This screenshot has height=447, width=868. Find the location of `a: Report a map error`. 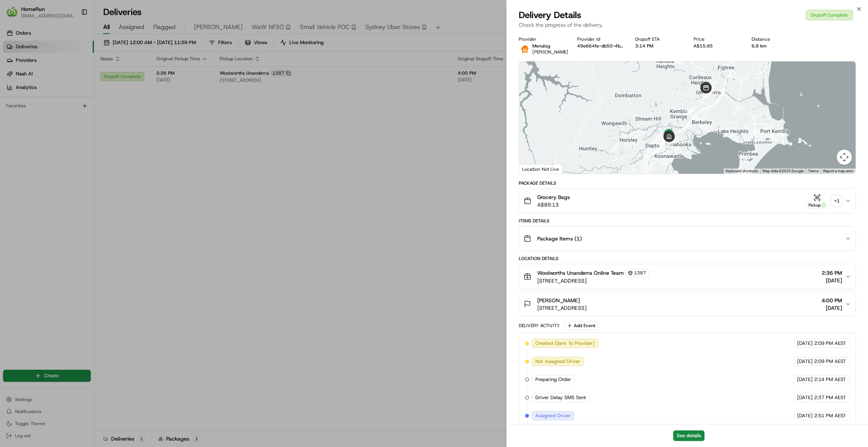

a: Report a map error is located at coordinates (838, 171).